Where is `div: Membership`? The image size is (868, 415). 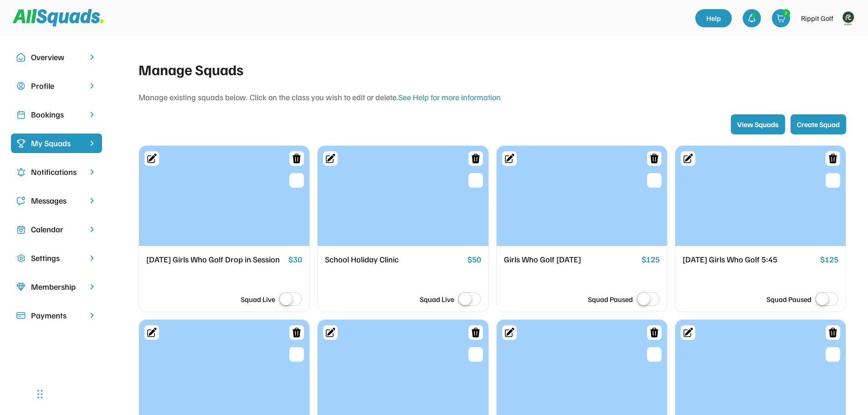
div: Membership is located at coordinates (57, 287).